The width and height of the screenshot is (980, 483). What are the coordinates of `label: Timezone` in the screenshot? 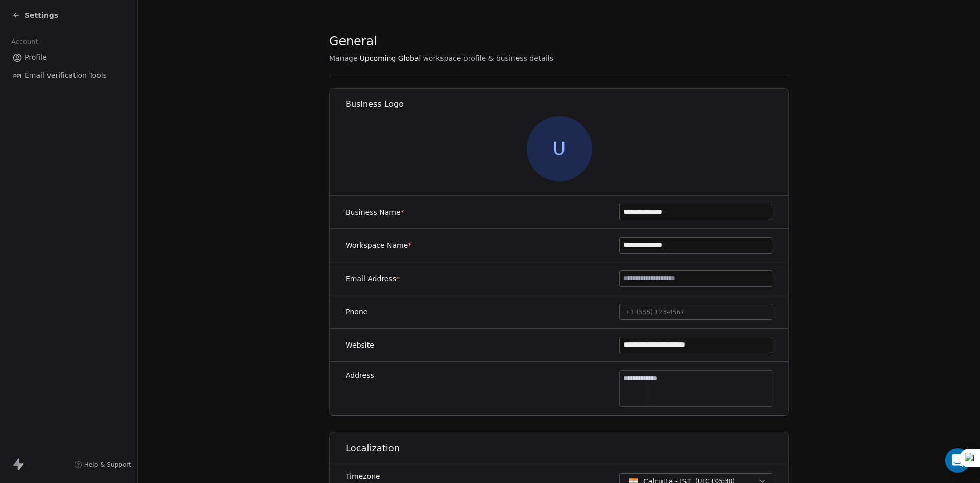 It's located at (418, 476).